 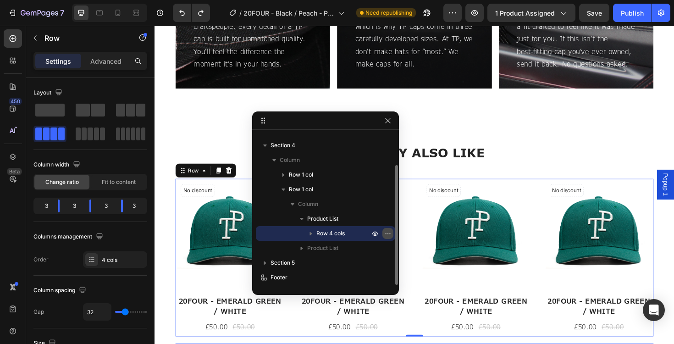 What do you see at coordinates (58, 61) in the screenshot?
I see `p: Settings` at bounding box center [58, 61].